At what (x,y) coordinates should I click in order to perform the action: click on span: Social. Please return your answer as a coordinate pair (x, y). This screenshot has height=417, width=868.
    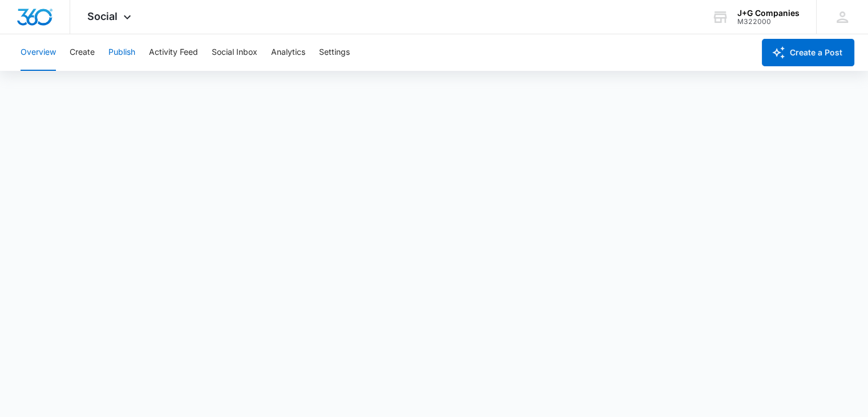
    Looking at the image, I should click on (102, 16).